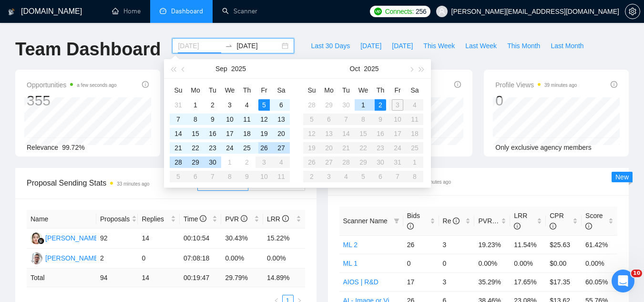 The image size is (644, 302). What do you see at coordinates (247, 134) in the screenshot?
I see `div: 18` at bounding box center [247, 134].